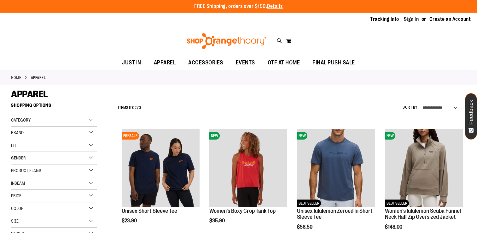 This screenshot has height=233, width=477. Describe the element at coordinates (411, 107) in the screenshot. I see `label: Sort By` at that location.